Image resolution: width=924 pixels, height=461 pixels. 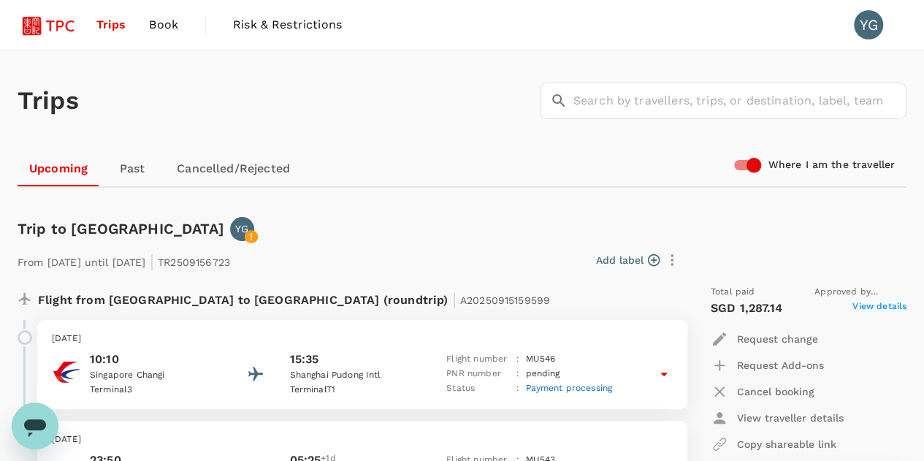 I want to click on a: Past, so click(x=132, y=169).